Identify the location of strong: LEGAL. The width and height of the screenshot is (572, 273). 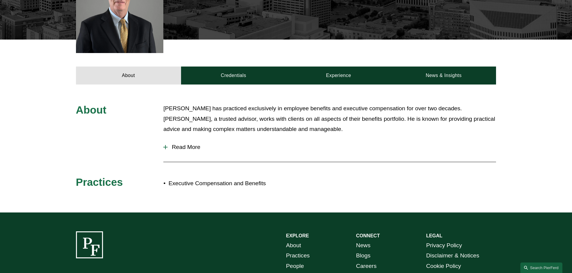
(434, 236).